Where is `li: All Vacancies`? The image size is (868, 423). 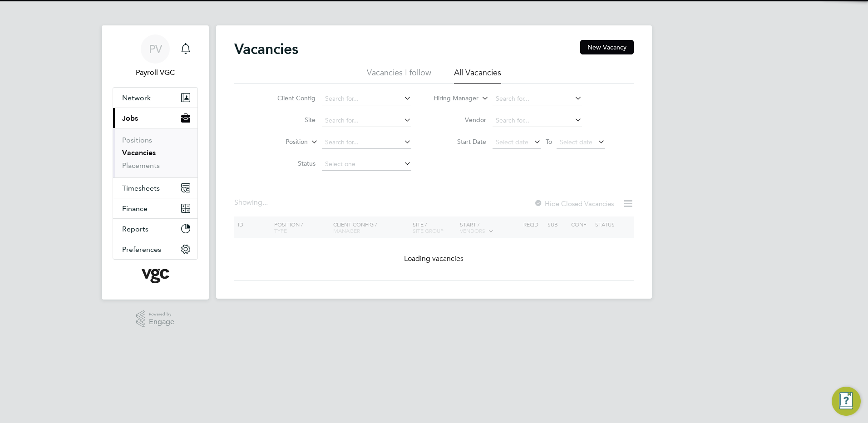
li: All Vacancies is located at coordinates (478, 76).